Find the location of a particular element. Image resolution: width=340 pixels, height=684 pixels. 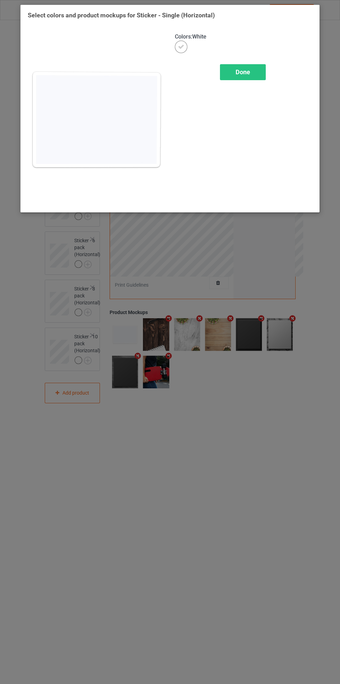

span: Select colors and product mockups for Sticker - Single (Horizontal) is located at coordinates (121, 15).